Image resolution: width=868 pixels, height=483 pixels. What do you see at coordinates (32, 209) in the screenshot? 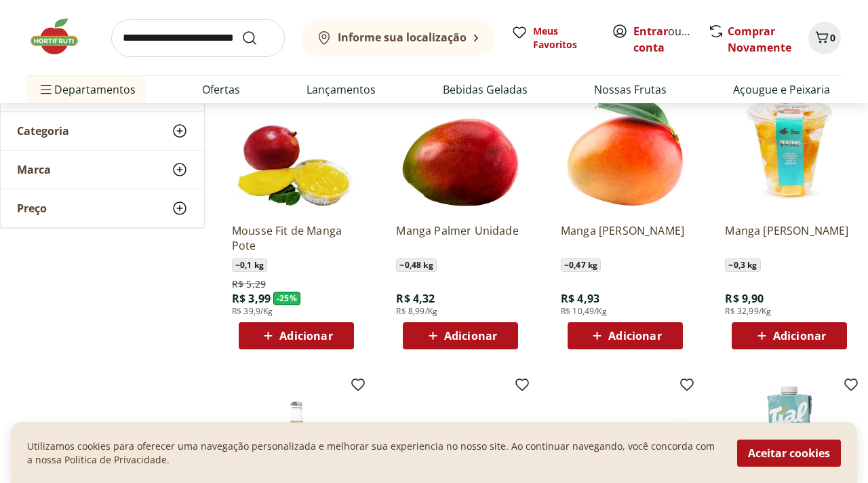
I see `span: Preço` at bounding box center [32, 209].